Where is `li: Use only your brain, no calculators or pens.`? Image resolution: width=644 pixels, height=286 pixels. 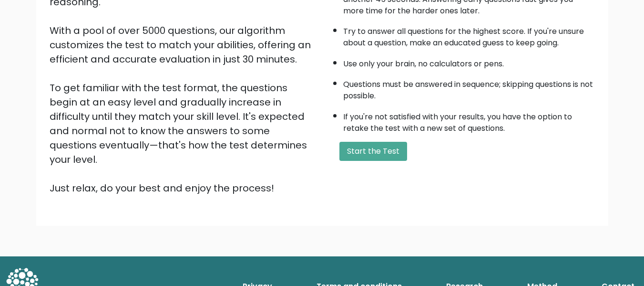
li: Use only your brain, no calculators or pens. is located at coordinates (469, 61).